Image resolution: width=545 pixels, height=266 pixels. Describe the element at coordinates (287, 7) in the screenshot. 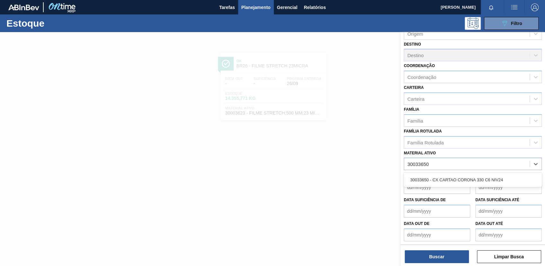

I see `span: Gerencial` at that location.